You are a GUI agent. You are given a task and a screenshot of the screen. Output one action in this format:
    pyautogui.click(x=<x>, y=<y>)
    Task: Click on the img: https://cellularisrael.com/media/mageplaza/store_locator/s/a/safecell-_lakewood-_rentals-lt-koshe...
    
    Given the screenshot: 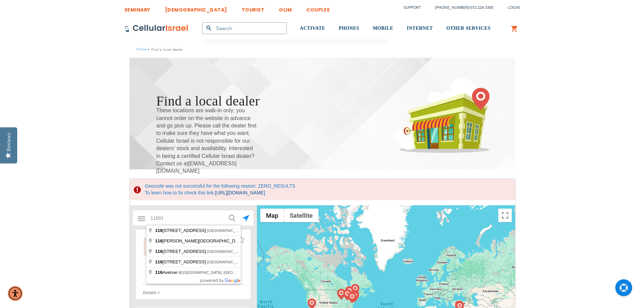 What is the action you would take?
    pyautogui.click(x=160, y=247)
    